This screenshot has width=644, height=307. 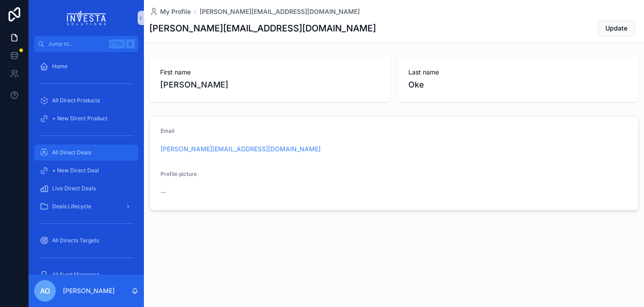 I want to click on a: Live Direct Deals, so click(x=87, y=188).